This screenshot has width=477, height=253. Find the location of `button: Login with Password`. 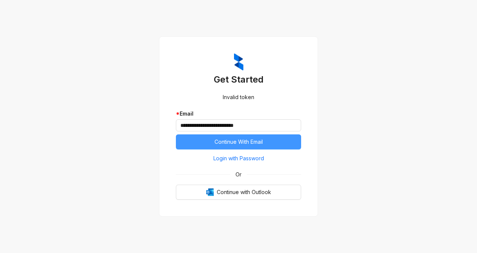

button: Login with Password is located at coordinates (239, 158).